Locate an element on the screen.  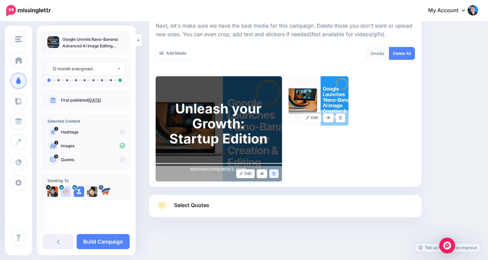
div: media is located at coordinates (377, 53).